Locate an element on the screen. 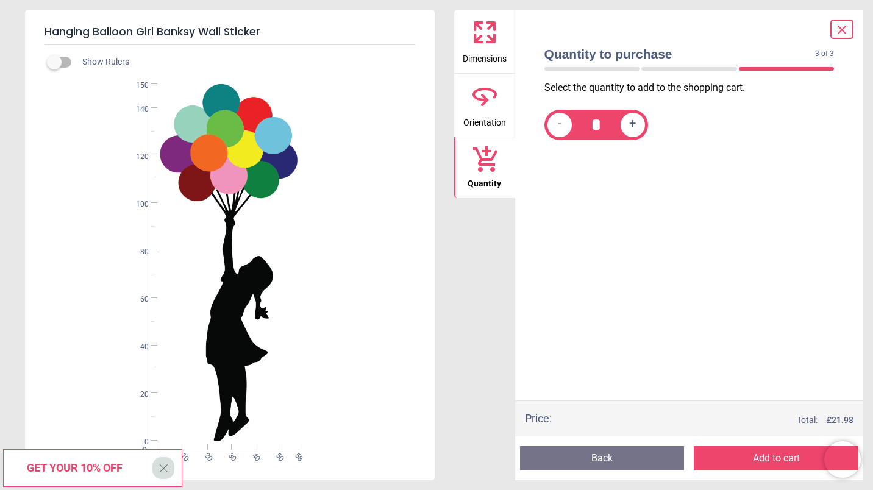 The height and width of the screenshot is (490, 873). h5: Hanging Balloon Girl Banksy Wall Sticker is located at coordinates (230, 32).